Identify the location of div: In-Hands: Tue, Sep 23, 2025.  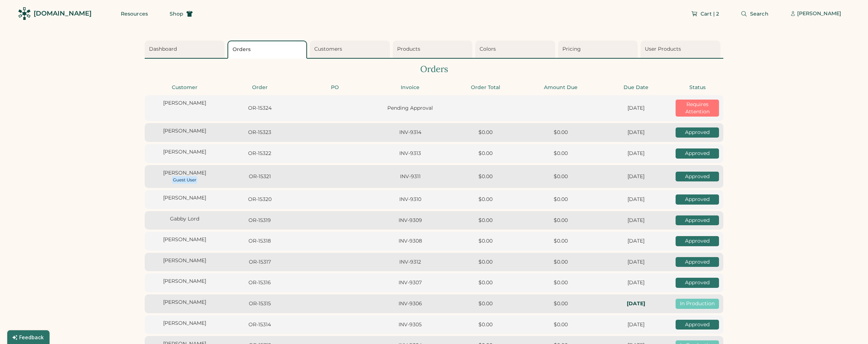
(636, 304).